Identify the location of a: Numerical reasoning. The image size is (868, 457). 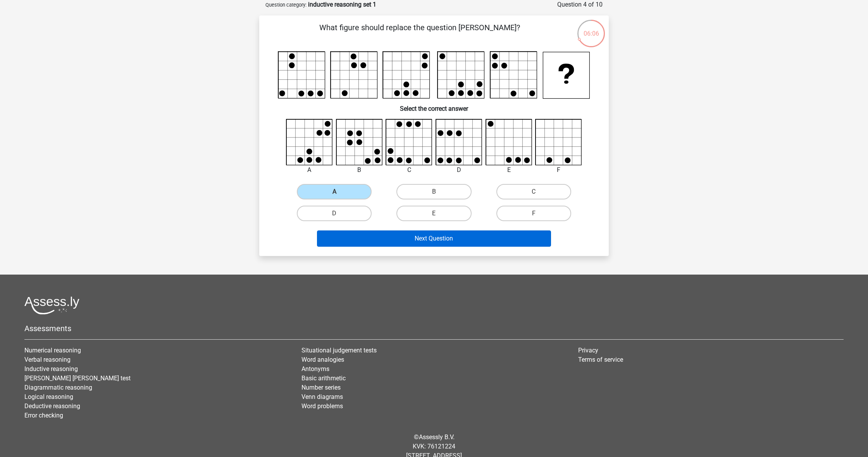
(52, 350).